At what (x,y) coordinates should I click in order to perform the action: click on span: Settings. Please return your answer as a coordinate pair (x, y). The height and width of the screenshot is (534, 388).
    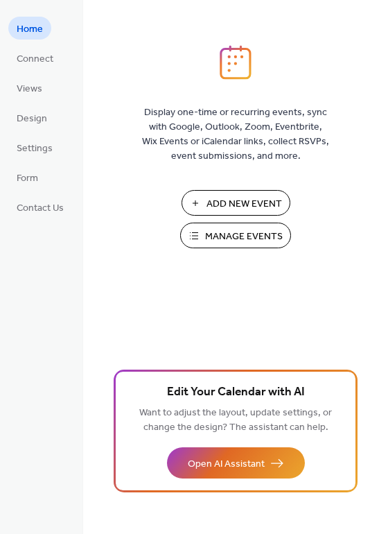
    Looking at the image, I should click on (35, 148).